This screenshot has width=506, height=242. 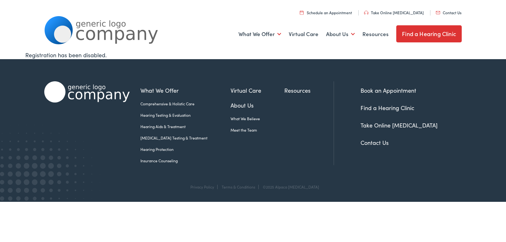 What do you see at coordinates (185, 149) in the screenshot?
I see `a: Hearing Protection` at bounding box center [185, 149].